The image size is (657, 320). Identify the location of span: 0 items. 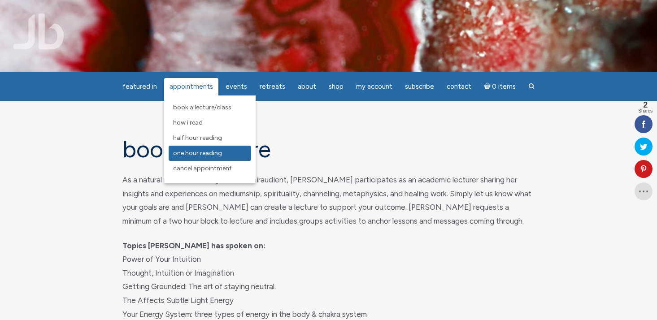
(504, 87).